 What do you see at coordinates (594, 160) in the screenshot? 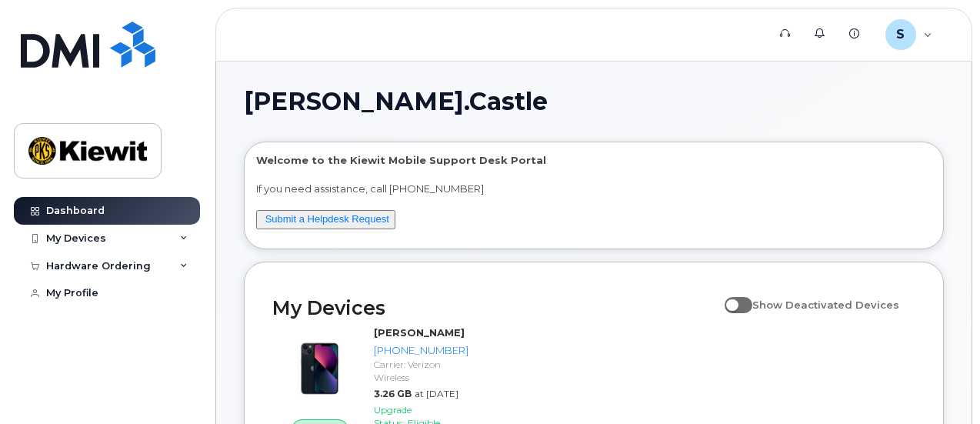
I see `p: Welcome to the Kiewit Mobile Support Desk Portal` at bounding box center [594, 160].